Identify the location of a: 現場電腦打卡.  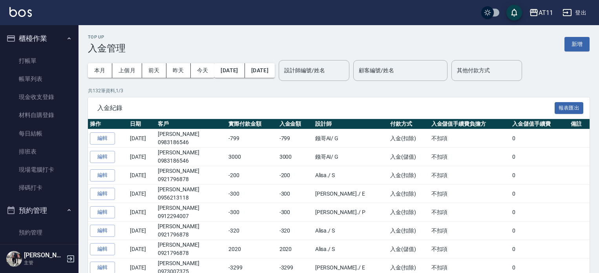
(39, 170).